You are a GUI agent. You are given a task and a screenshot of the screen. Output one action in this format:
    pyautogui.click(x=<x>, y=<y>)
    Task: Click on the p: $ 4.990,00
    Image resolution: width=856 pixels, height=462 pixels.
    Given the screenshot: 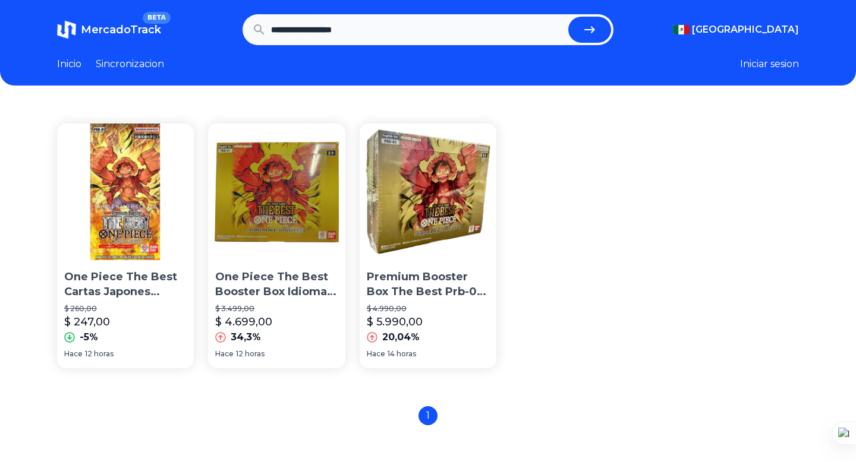 What is the action you would take?
    pyautogui.click(x=428, y=309)
    